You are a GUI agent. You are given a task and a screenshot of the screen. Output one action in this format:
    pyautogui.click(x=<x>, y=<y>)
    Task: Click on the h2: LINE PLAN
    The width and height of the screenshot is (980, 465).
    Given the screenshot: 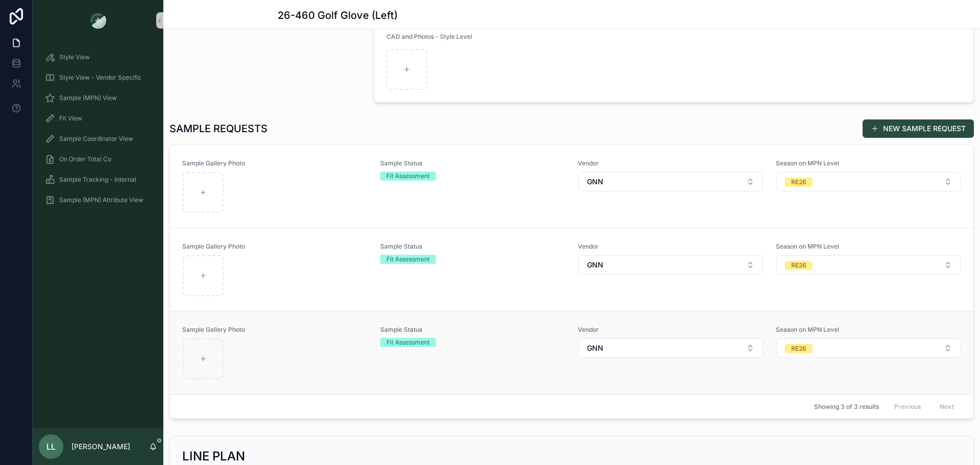 What is the action you would take?
    pyautogui.click(x=214, y=456)
    